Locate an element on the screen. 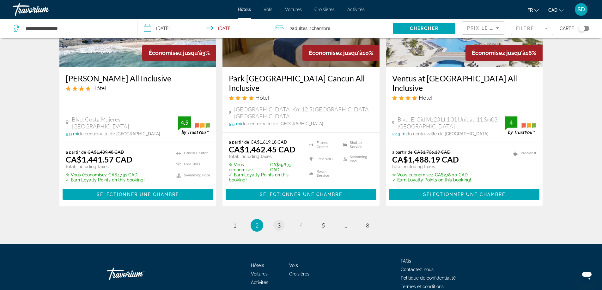 The height and width of the screenshot is (290, 602). p: CA$278.00 CAD is located at coordinates (432, 175).